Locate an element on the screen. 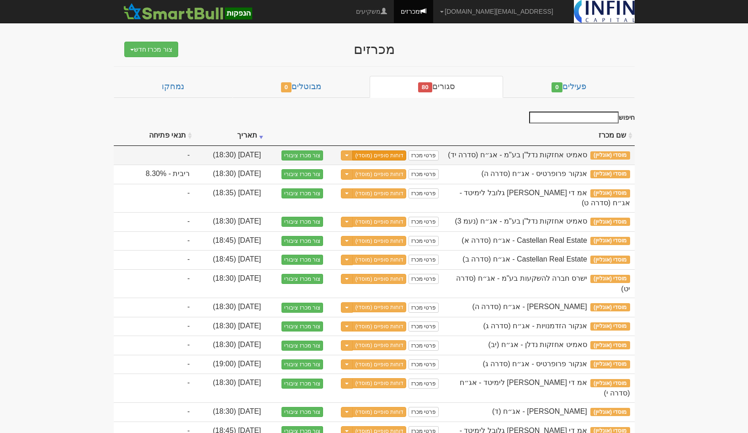 The height and width of the screenshot is (433, 748). span: Castellan Real Estate - אג״ח (סדרה ב) is located at coordinates (524, 259).